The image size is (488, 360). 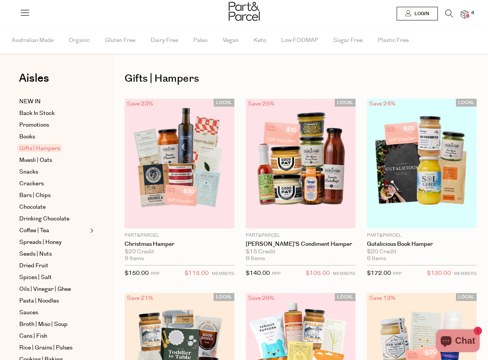 I want to click on span: Dried Fruit, so click(x=34, y=266).